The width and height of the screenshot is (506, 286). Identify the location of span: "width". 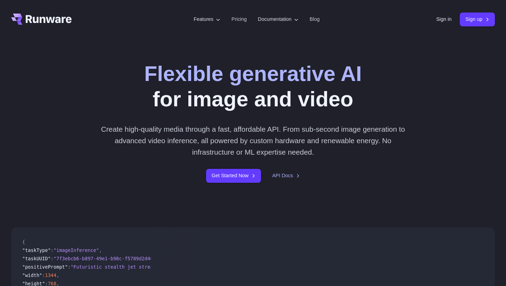
(32, 275).